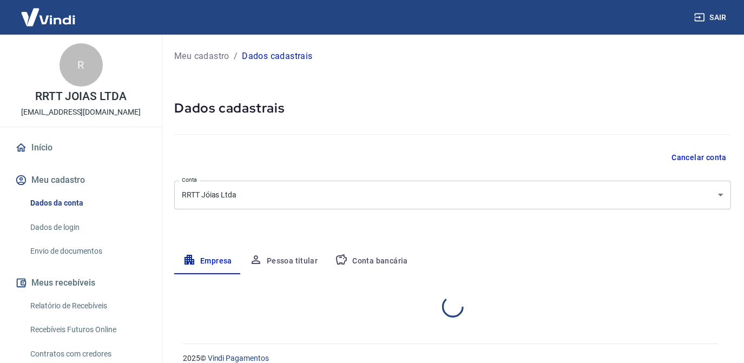 This screenshot has height=363, width=744. What do you see at coordinates (699, 157) in the screenshot?
I see `button: Cancelar conta` at bounding box center [699, 157].